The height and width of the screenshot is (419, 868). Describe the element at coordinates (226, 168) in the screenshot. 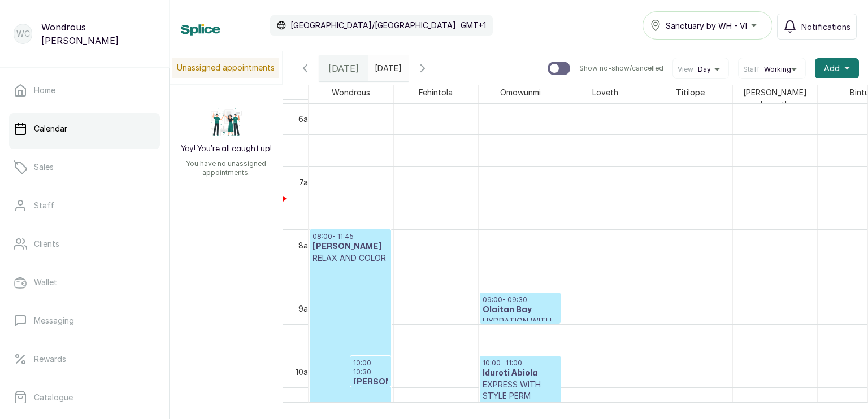

I see `p: You have no unassigned appointments.` at that location.